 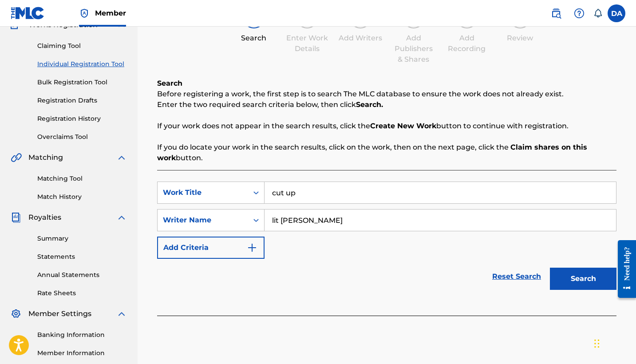 I want to click on p: Before registering a work, the first step is to search The MLC database to ensure the work does n..., so click(x=386, y=94).